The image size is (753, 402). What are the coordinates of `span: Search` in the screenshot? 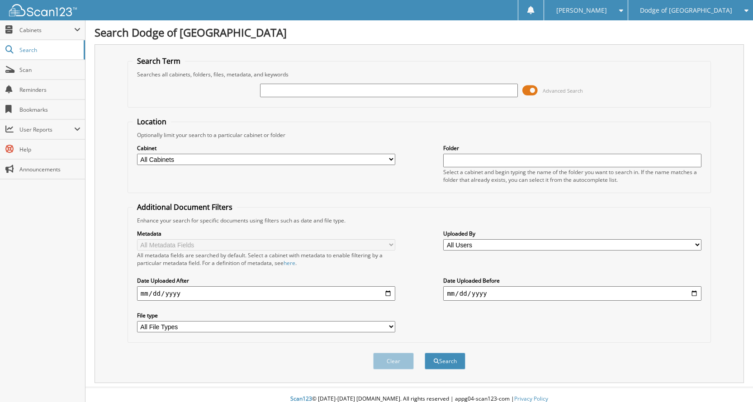 It's located at (49, 50).